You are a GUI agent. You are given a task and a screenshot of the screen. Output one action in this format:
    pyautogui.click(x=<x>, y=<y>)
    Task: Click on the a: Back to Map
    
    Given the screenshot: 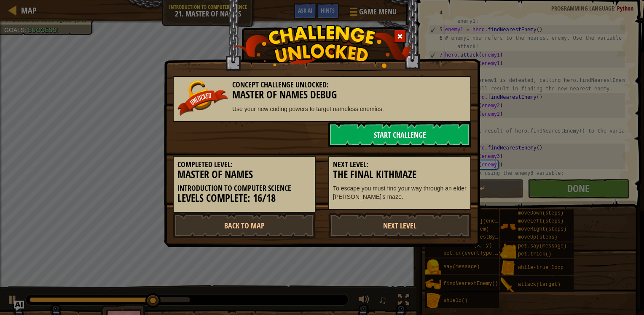 What is the action you would take?
    pyautogui.click(x=244, y=226)
    